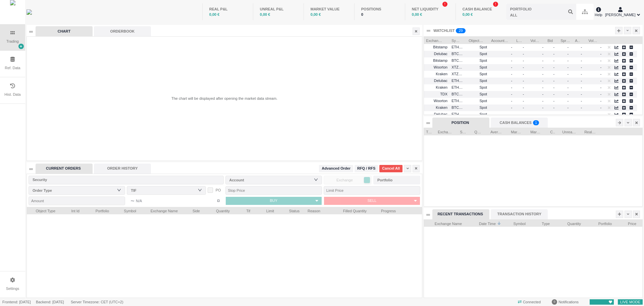 The width and height of the screenshot is (644, 306). Describe the element at coordinates (468, 15) in the screenshot. I see `span: 0,00 €` at that location.